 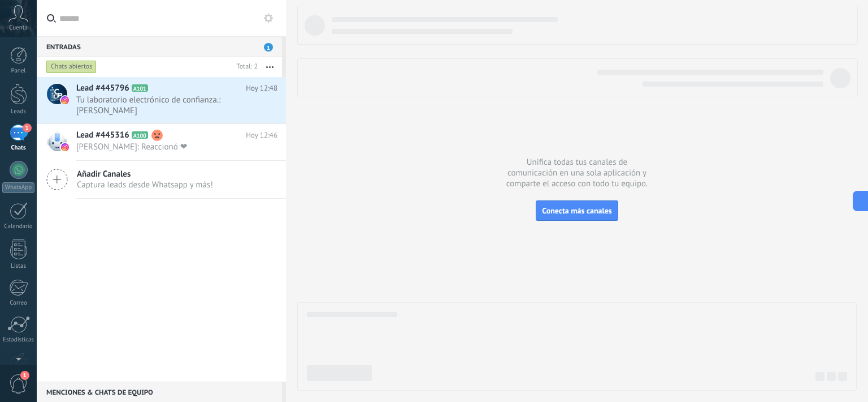 What do you see at coordinates (72, 67) in the screenshot?
I see `div: Chats abiertos` at bounding box center [72, 67].